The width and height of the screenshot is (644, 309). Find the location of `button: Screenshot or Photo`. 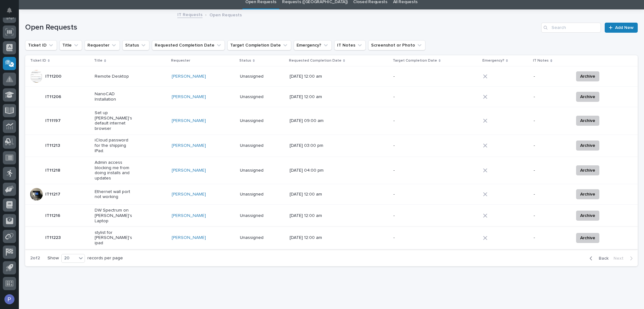

button: Screenshot or Photo is located at coordinates (397, 45).